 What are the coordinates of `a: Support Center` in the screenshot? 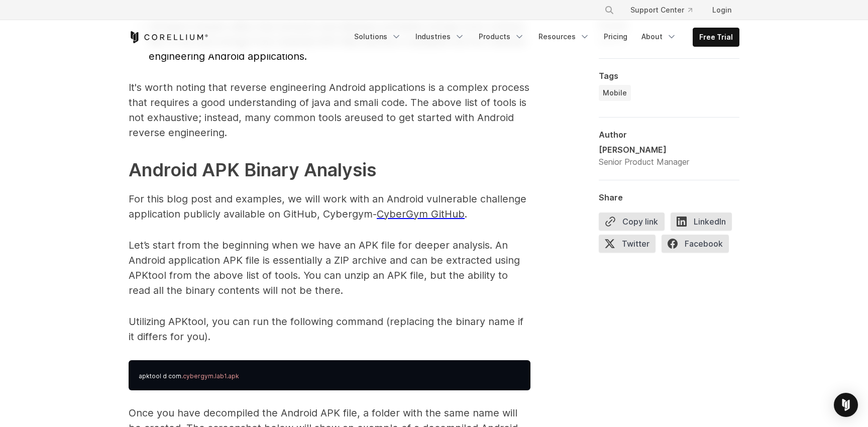 It's located at (661, 10).